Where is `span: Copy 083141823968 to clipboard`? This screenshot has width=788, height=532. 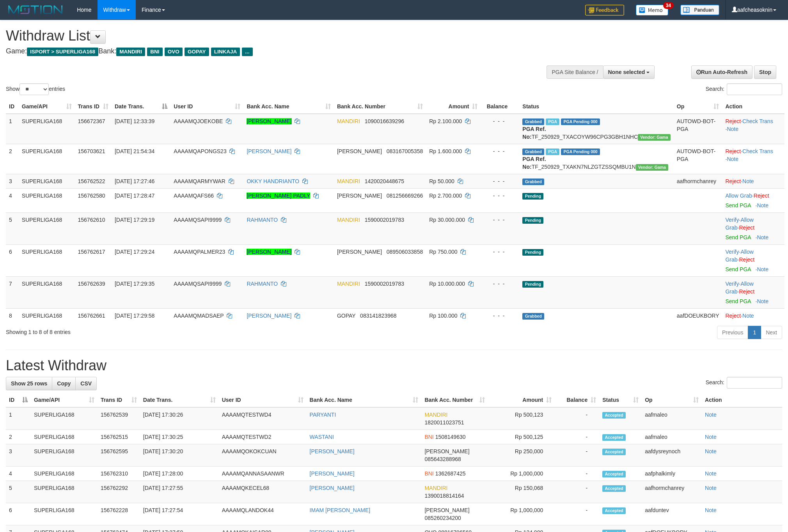
span: Copy 083141823968 to clipboard is located at coordinates (378, 316).